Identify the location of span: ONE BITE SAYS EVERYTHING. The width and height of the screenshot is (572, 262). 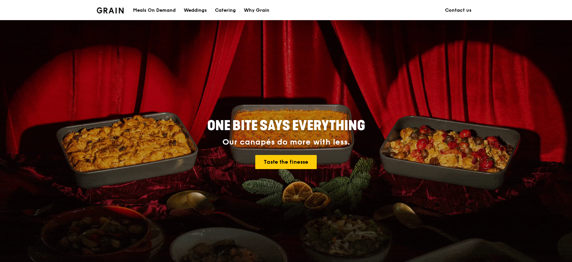
(286, 126).